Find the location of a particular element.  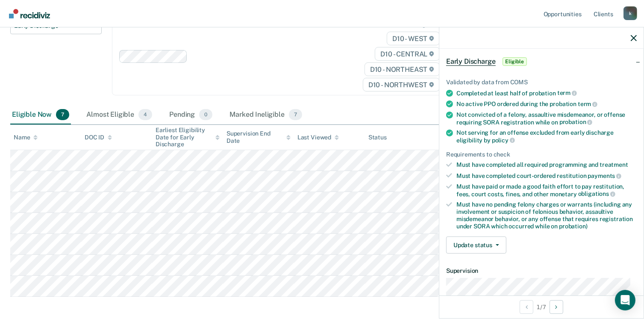

span: Eligible is located at coordinates (515, 62).